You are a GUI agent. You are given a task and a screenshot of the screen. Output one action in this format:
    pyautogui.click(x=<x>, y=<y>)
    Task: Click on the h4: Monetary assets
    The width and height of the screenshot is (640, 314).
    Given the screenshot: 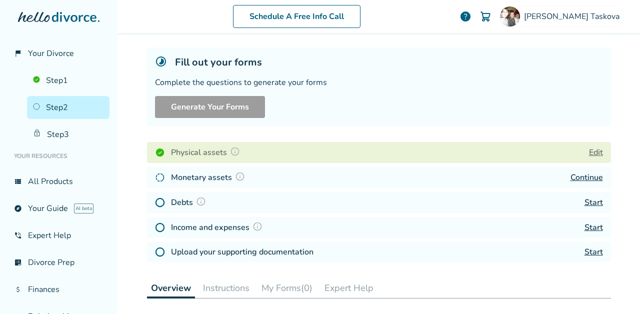 What is the action you would take?
    pyautogui.click(x=209, y=177)
    